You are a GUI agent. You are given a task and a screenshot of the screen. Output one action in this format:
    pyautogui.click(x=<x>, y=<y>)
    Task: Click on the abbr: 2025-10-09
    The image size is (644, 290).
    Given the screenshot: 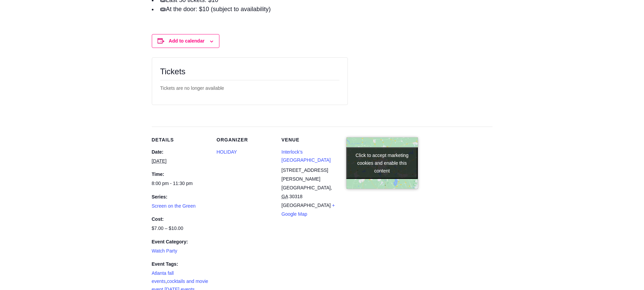 What is the action you would take?
    pyautogui.click(x=159, y=161)
    